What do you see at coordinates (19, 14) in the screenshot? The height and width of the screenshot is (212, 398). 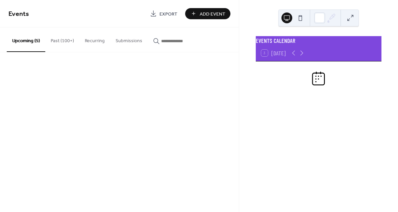 I see `span: Events` at bounding box center [19, 14].